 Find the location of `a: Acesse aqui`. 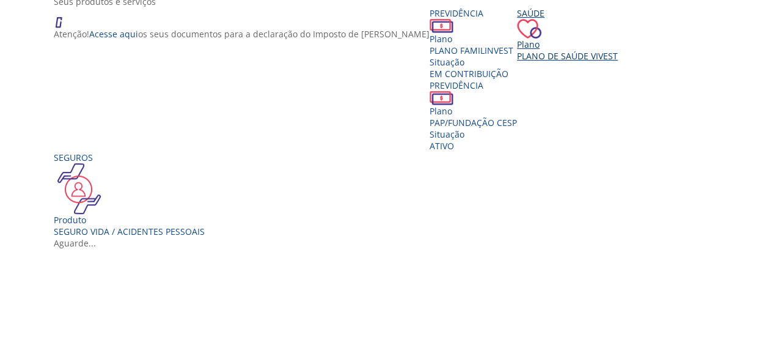

a: Acesse aqui is located at coordinates (114, 34).